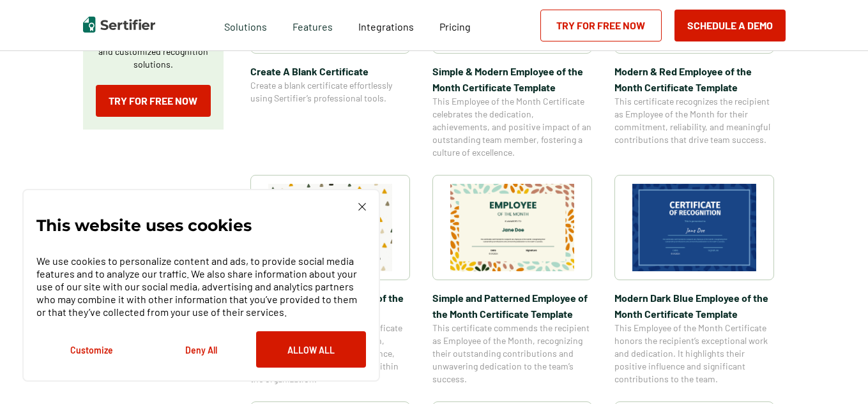 This screenshot has width=868, height=404. I want to click on img: Cookie Popup Close, so click(362, 206).